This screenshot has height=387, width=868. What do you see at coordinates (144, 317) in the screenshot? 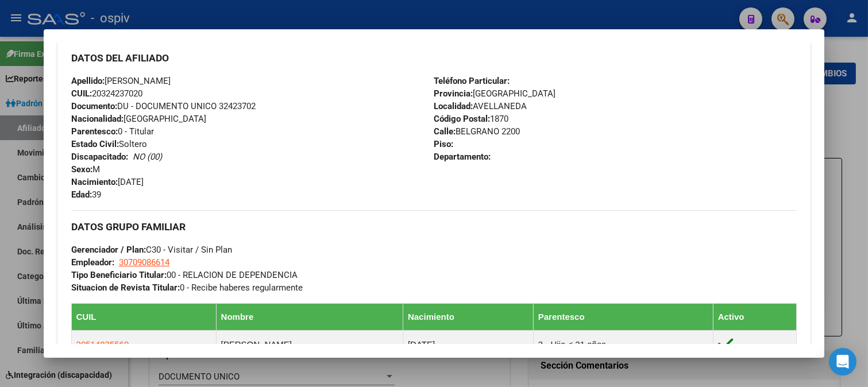
I see `th: CUIL` at bounding box center [144, 317].